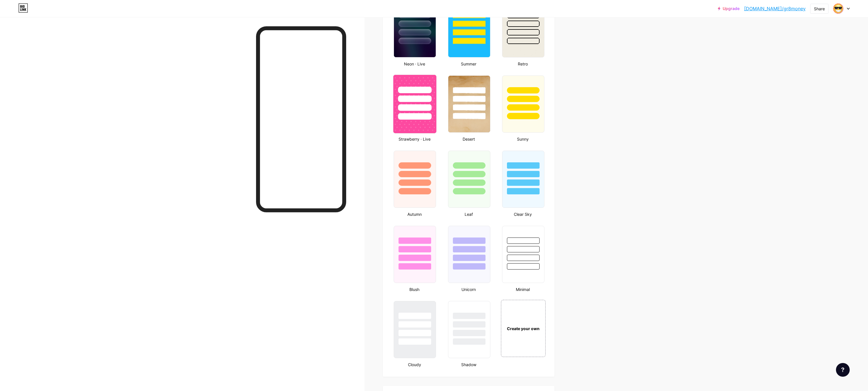  What do you see at coordinates (469, 139) in the screenshot?
I see `div: Desert` at bounding box center [469, 139].